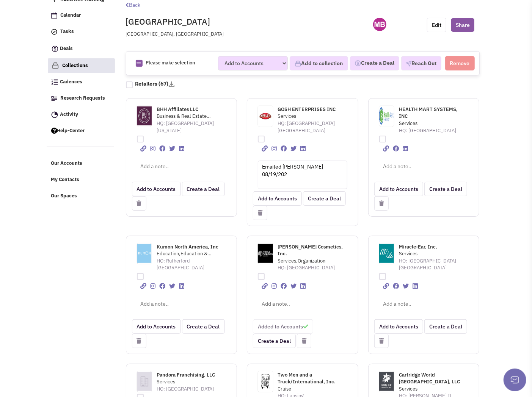 Image resolution: width=532 pixels, height=397 pixels. I want to click on img: Calendar.png, so click(54, 15).